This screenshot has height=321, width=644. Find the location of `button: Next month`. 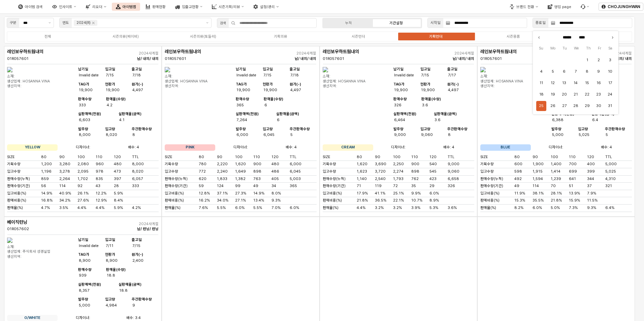

button: Next month is located at coordinates (612, 37).